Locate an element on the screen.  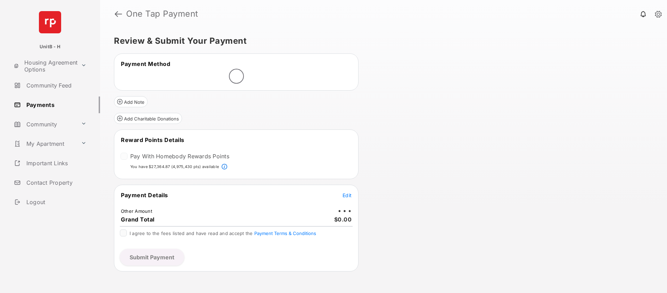
a: Community is located at coordinates (44, 124).